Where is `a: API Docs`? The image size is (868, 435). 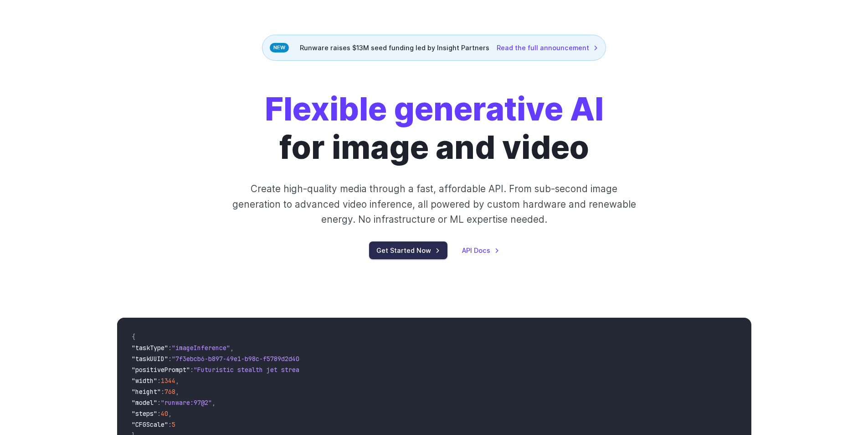
a: API Docs is located at coordinates (481, 250).